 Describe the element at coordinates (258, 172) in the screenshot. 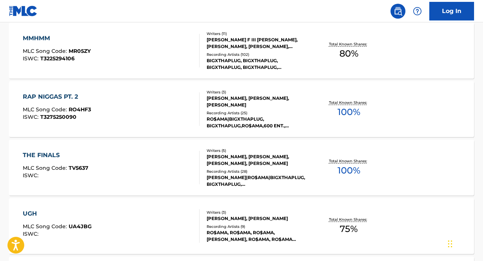

I see `div: Recording Artists ( 28 )` at that location.